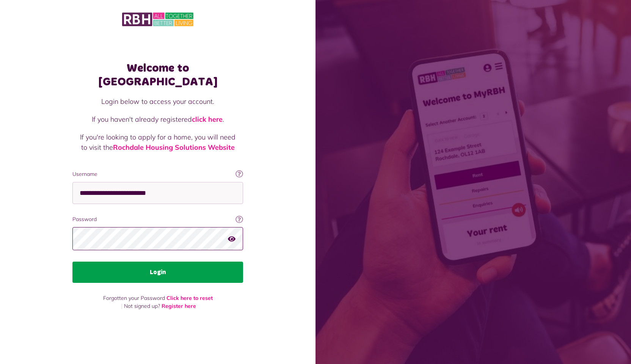 This screenshot has height=364, width=631. Describe the element at coordinates (158, 142) in the screenshot. I see `p: If you're looking to apply for a home, you will need to visit the` at that location.